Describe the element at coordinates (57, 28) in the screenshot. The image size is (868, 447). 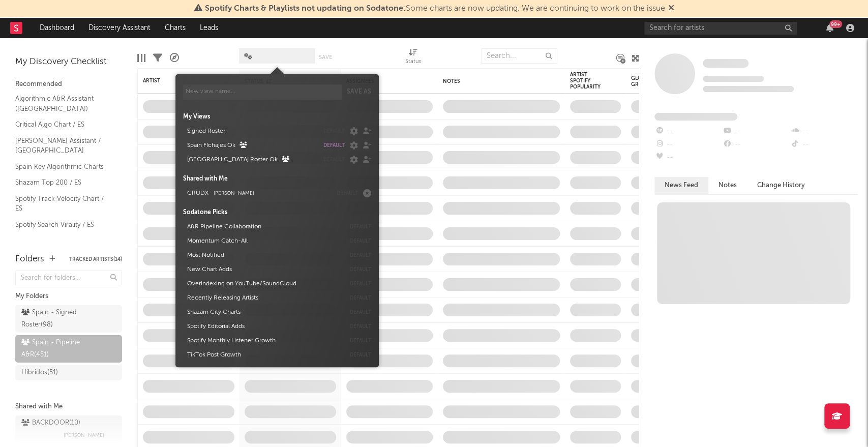
I see `a: Dashboard` at that location.